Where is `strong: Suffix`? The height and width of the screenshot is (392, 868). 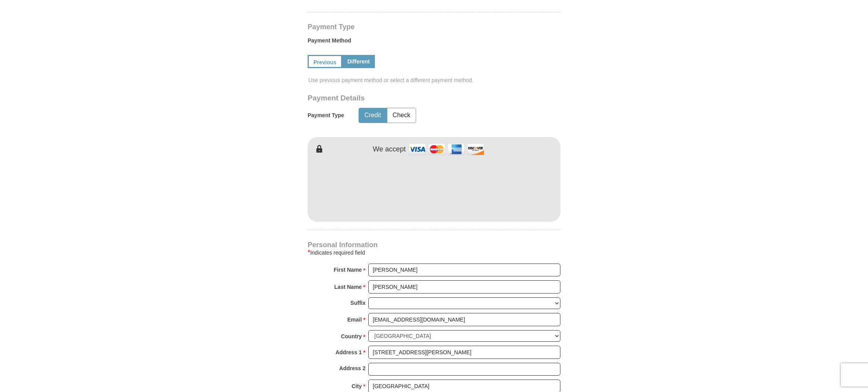 strong: Suffix is located at coordinates (358, 303).